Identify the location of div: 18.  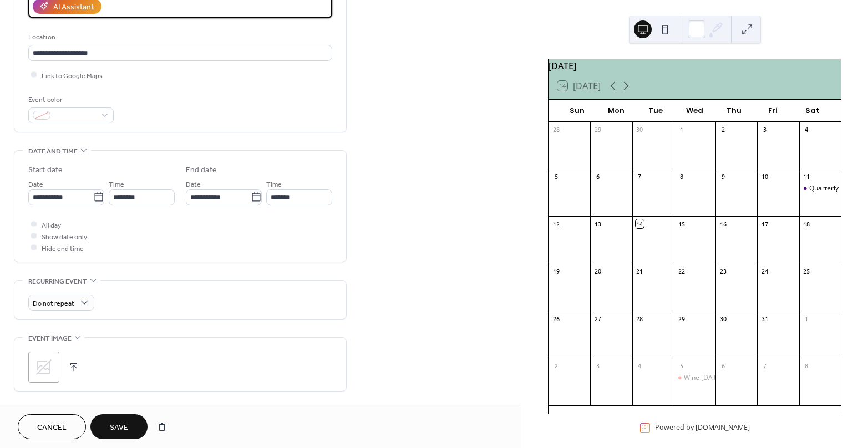
(806, 224).